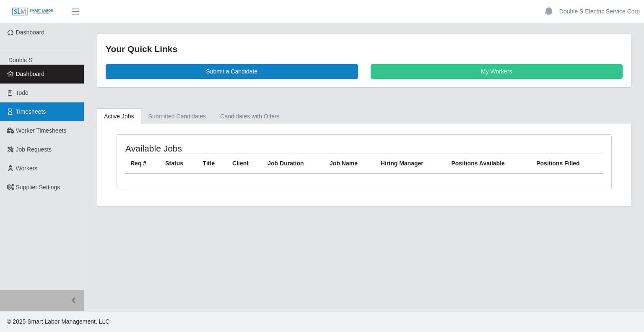  I want to click on h4: Available Jobs, so click(221, 148).